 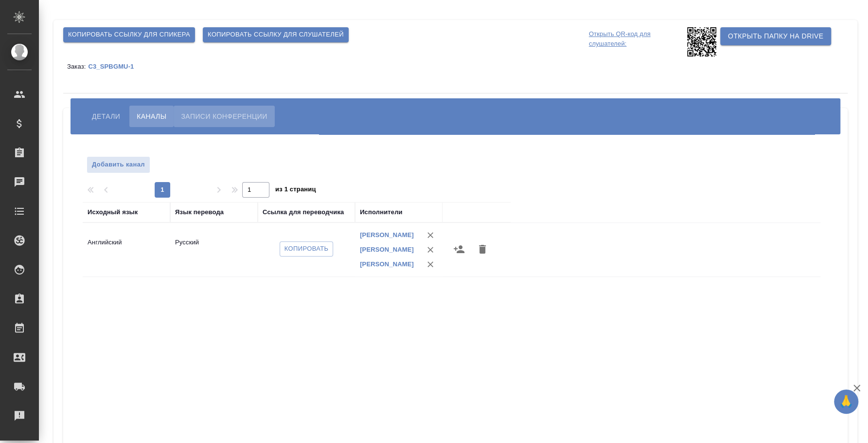 I want to click on span: Добавить канал, so click(x=118, y=165).